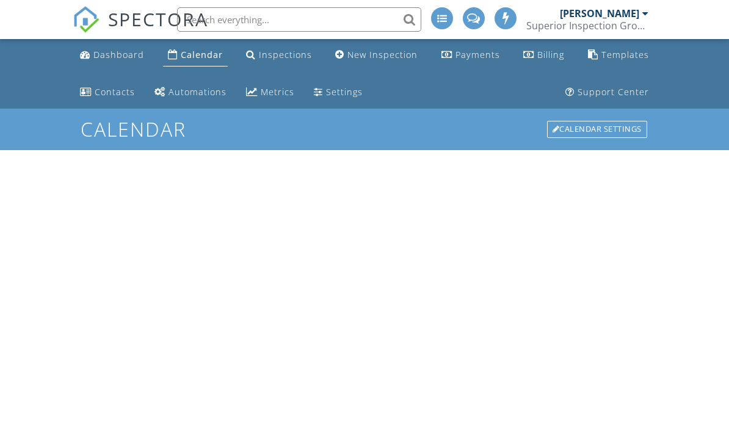  I want to click on div: Templates, so click(625, 54).